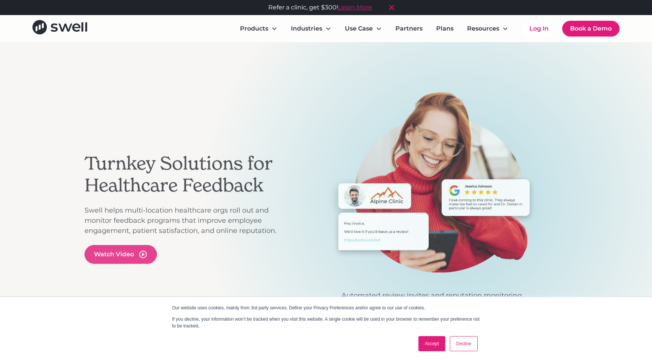 This screenshot has height=361, width=652. Describe the element at coordinates (186, 174) in the screenshot. I see `h2: Turnkey Solutions for Healthcare Feedback` at that location.